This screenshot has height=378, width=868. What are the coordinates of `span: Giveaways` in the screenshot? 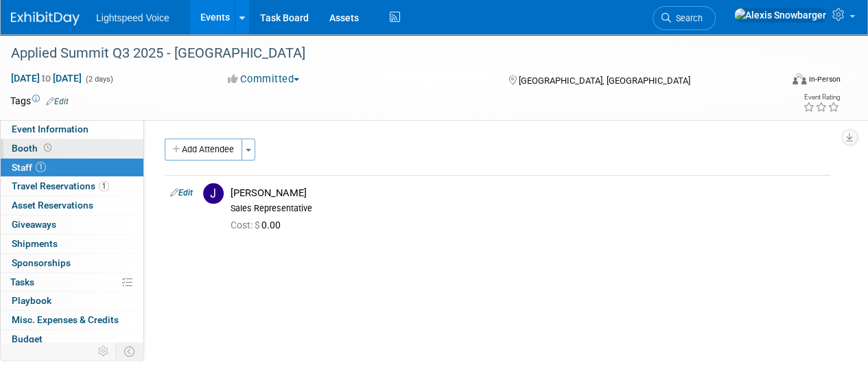 It's located at (33, 224).